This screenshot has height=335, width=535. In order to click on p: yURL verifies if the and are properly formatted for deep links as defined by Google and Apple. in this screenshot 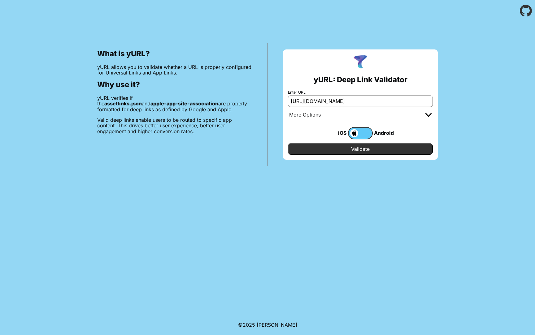, I will do `click(174, 104)`.